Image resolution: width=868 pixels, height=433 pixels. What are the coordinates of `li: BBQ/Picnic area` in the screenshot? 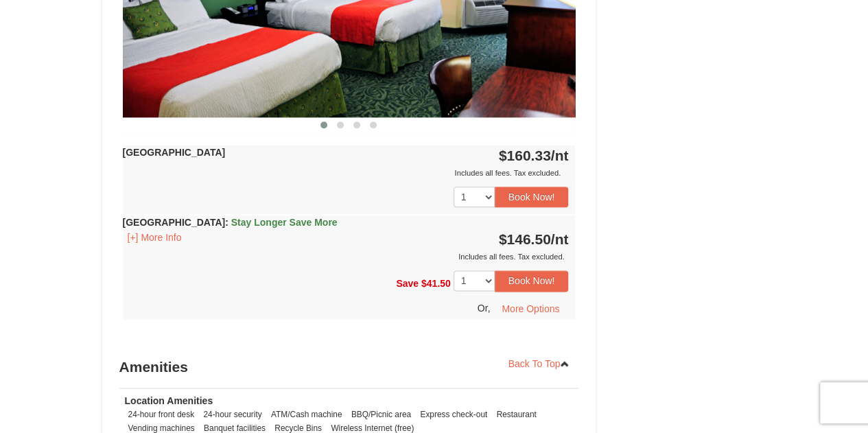 It's located at (381, 414).